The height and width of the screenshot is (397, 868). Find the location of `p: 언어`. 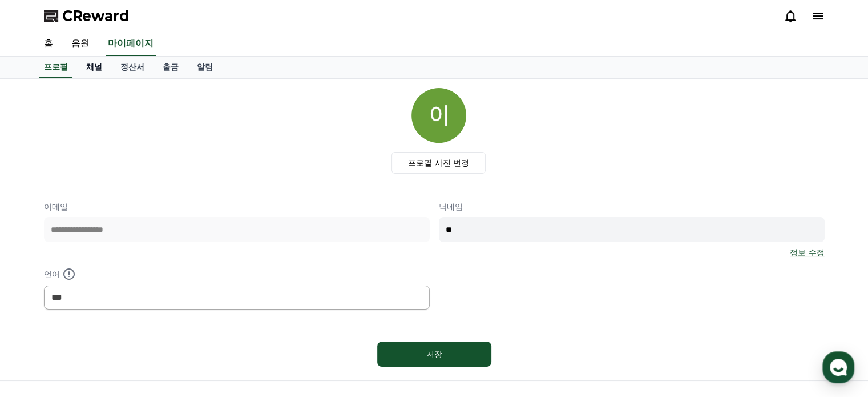

p: 언어 is located at coordinates (237, 274).